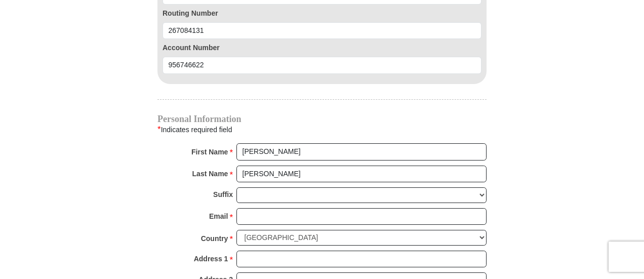 The height and width of the screenshot is (279, 644). What do you see at coordinates (210, 152) in the screenshot?
I see `strong: First Name` at bounding box center [210, 152].